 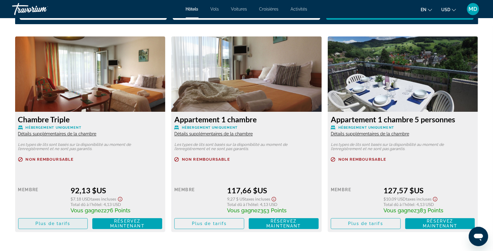 What do you see at coordinates (42, 9) in the screenshot?
I see `a: Travorium` at bounding box center [42, 9].